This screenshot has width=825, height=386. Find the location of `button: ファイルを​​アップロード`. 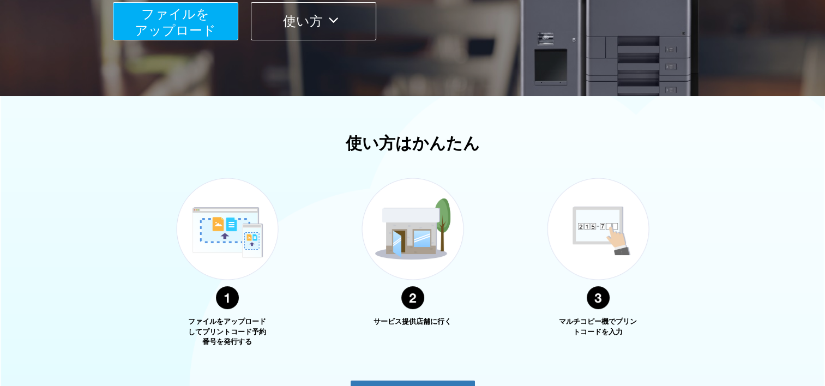

button: ファイルを​​アップロード is located at coordinates (176, 21).